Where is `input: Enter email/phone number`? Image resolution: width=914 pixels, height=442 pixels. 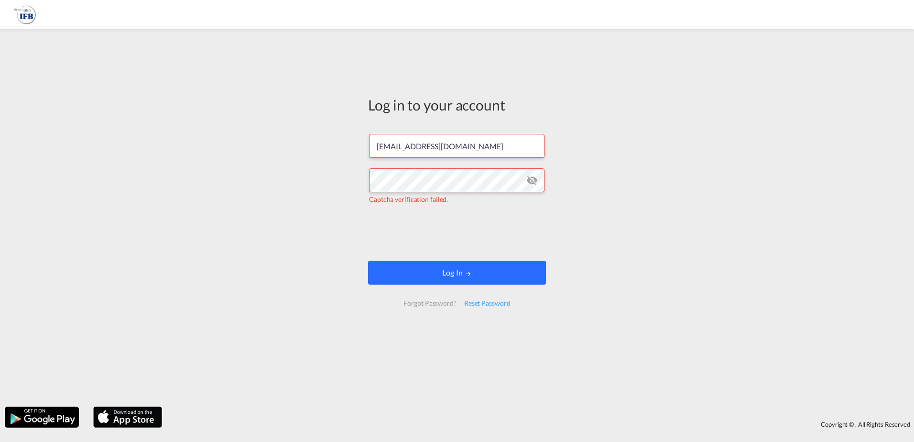 input: Enter email/phone number is located at coordinates (457, 146).